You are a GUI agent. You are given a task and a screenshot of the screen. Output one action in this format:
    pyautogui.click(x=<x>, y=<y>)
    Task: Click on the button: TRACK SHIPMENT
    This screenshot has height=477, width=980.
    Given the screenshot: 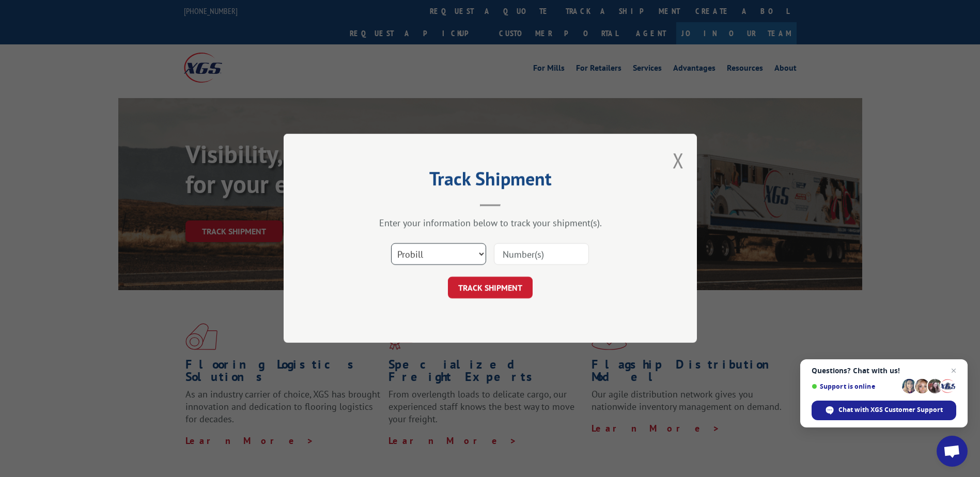 What is the action you would take?
    pyautogui.click(x=490, y=288)
    